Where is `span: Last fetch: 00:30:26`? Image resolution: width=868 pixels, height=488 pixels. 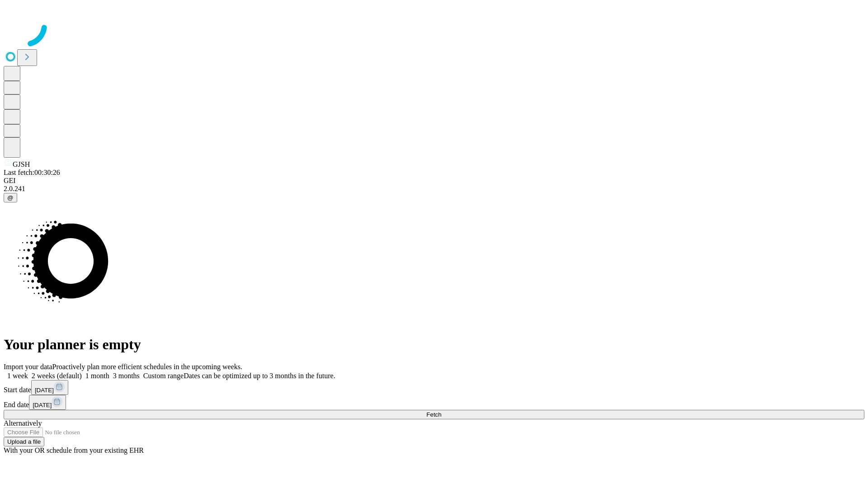
span: Last fetch: 00:30:26 is located at coordinates (32, 172).